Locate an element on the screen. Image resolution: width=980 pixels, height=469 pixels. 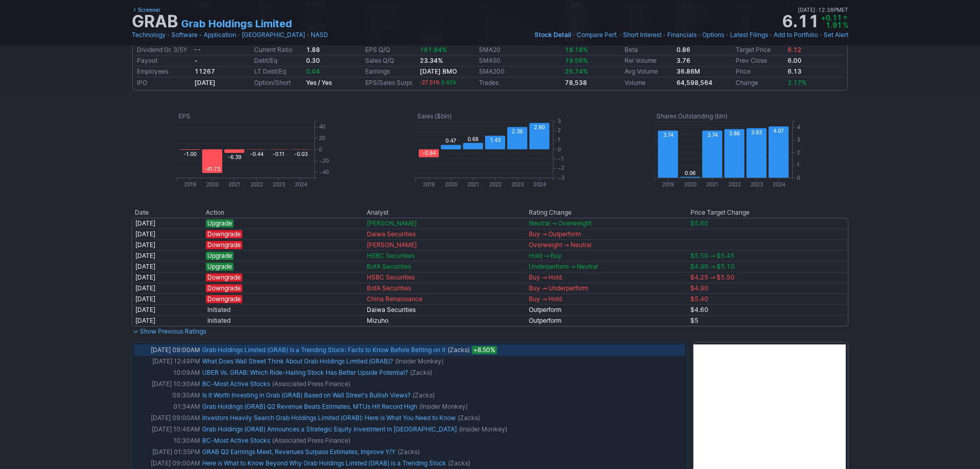
a: Grab Holdings (GRAB) Q2 Revenue Beats Estimates, MTUs Hit Record High is located at coordinates (310, 406).